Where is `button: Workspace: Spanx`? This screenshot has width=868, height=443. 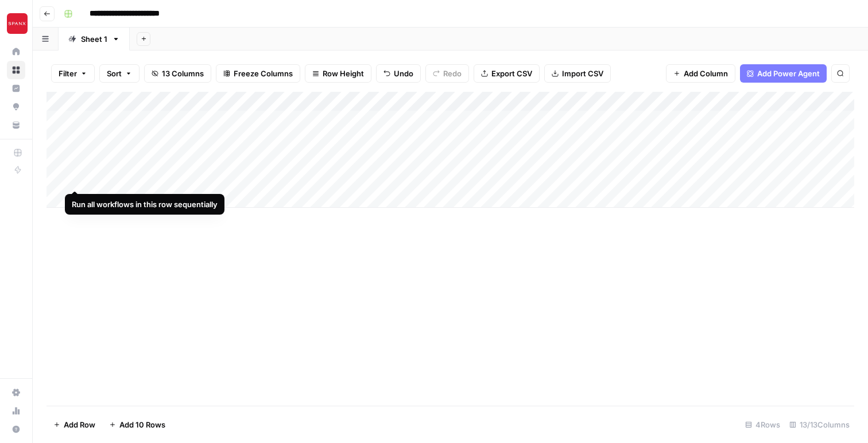 button: Workspace: Spanx is located at coordinates (16, 24).